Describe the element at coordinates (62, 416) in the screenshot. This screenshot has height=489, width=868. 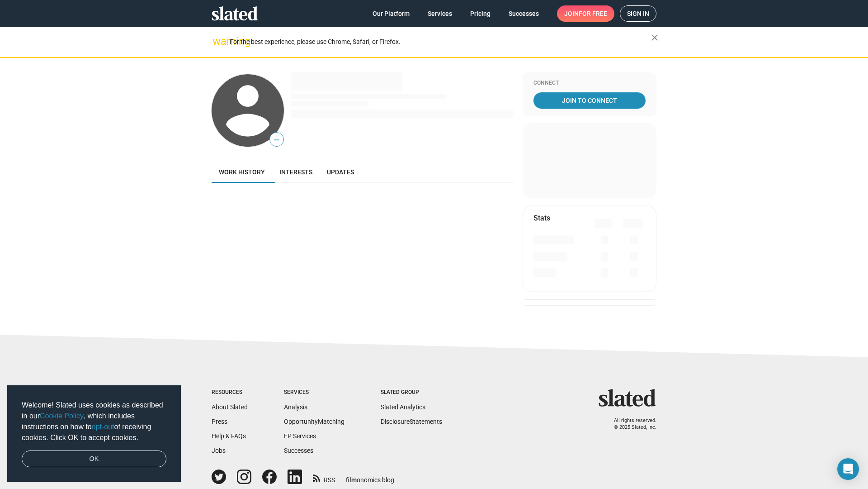
I see `a: Cookie Policy` at that location.